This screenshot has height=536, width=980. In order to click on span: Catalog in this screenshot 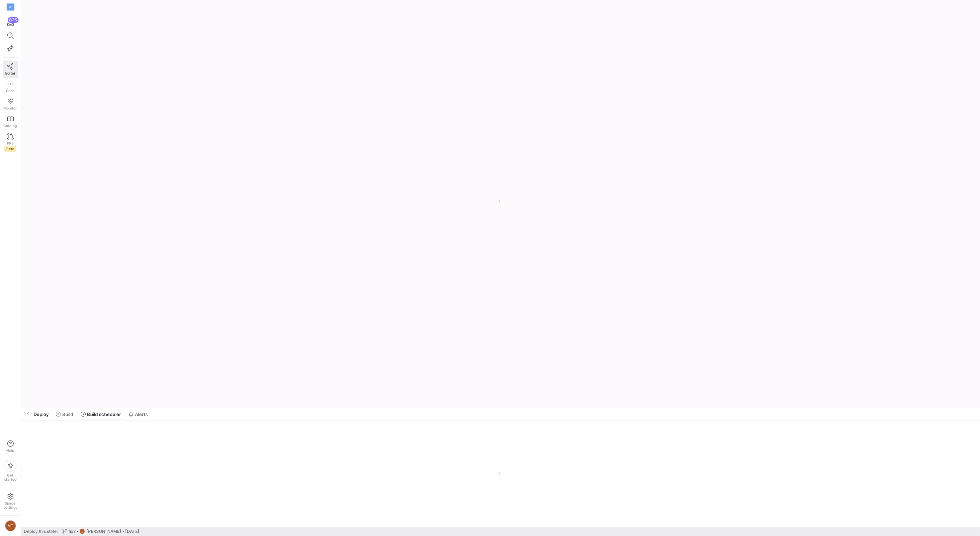, I will do `click(11, 125)`.